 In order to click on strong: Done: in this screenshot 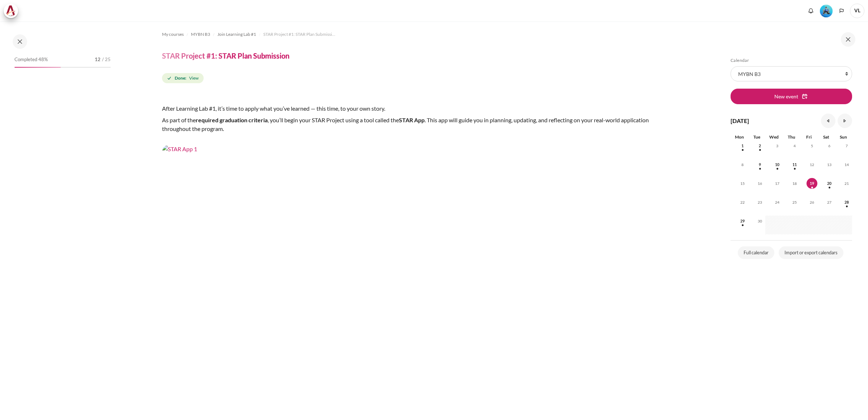, I will do `click(181, 78)`.